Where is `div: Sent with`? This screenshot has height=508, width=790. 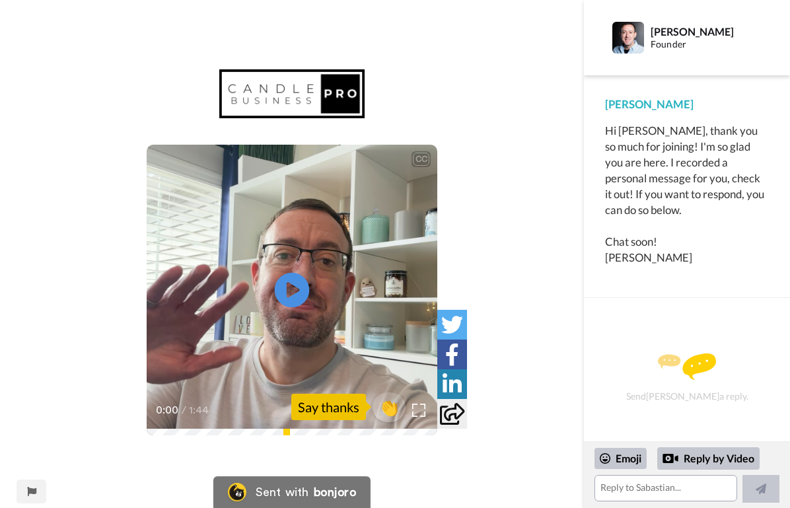
div: Sent with is located at coordinates (282, 492).